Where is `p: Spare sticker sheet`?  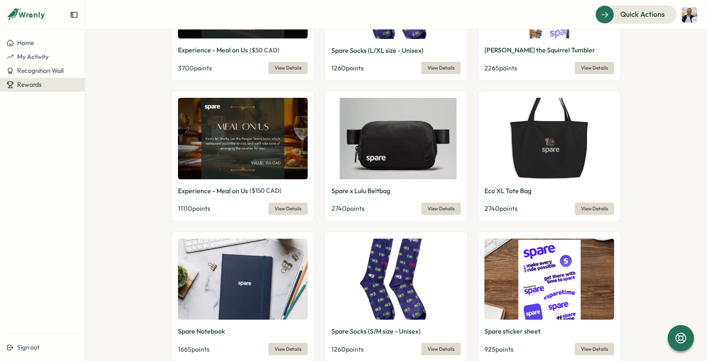 p: Spare sticker sheet is located at coordinates (513, 331).